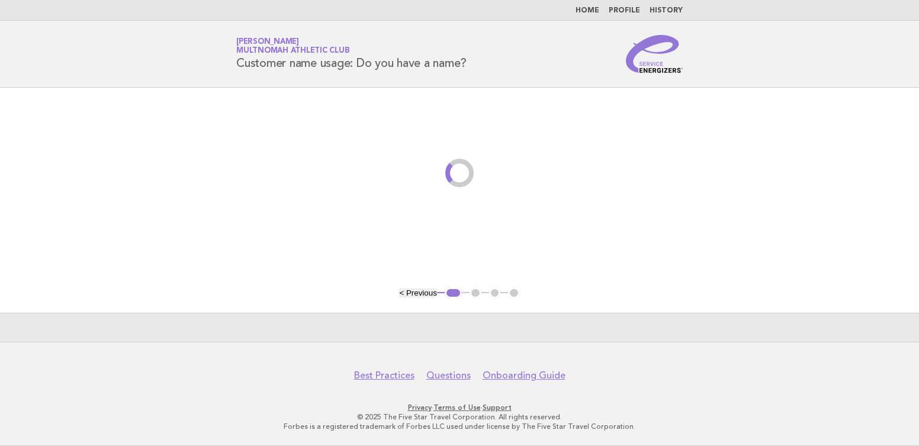 The width and height of the screenshot is (919, 446). I want to click on a: Terms of Use, so click(457, 407).